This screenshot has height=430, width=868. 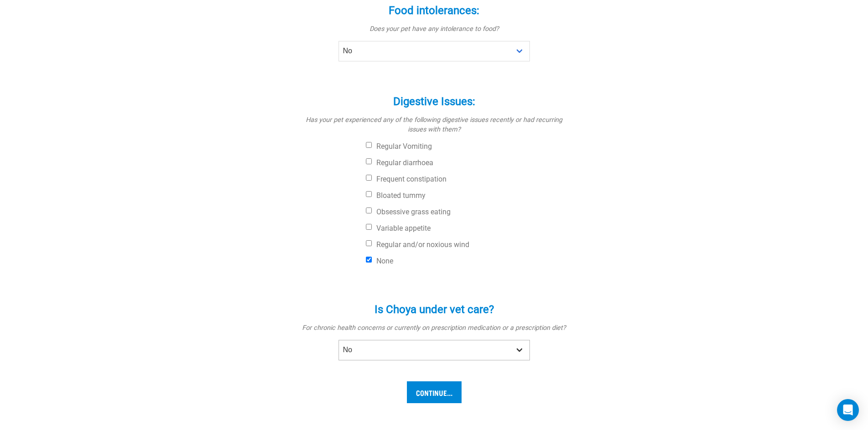 What do you see at coordinates (369, 194) in the screenshot?
I see `input: Bloated tummy` at bounding box center [369, 194].